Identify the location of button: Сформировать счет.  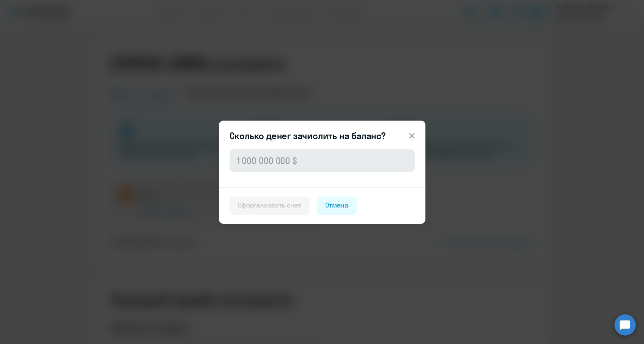
(269, 206).